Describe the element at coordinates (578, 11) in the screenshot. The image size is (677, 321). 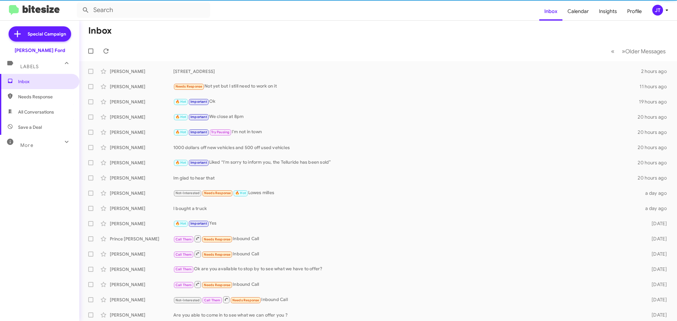
I see `span: Calendar` at that location.